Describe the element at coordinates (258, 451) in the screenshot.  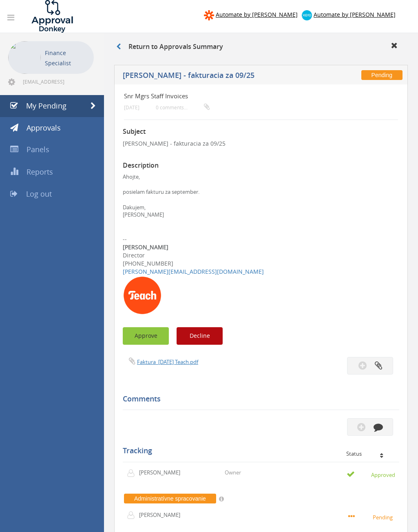
I see `h5: Tracking` at that location.